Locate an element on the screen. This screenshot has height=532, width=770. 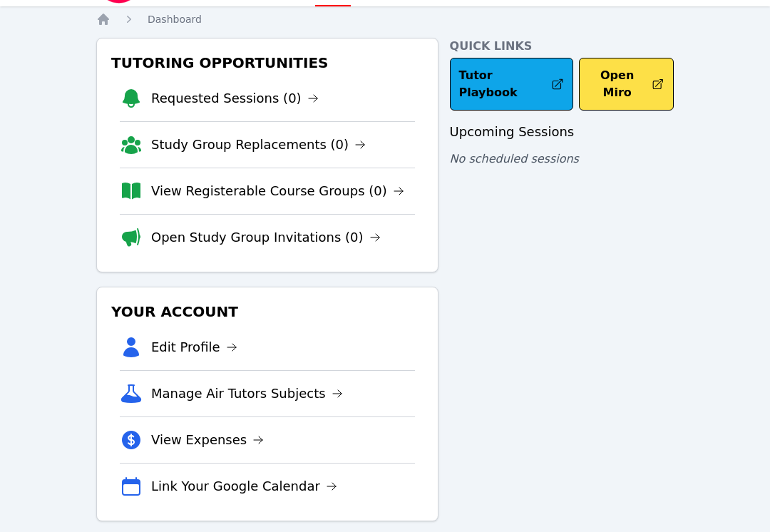
a: Tutor Playbook is located at coordinates (511, 84).